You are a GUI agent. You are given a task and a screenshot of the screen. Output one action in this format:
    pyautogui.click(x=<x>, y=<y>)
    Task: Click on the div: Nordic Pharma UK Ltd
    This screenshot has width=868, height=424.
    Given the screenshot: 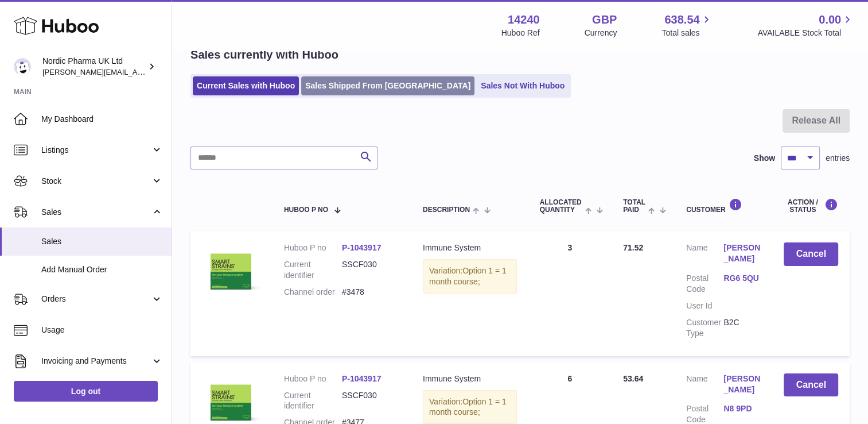 What is the action you would take?
    pyautogui.click(x=94, y=66)
    